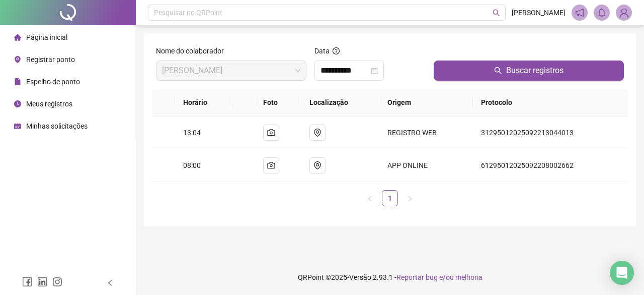 Image resolution: width=644 pixels, height=295 pixels. Describe the element at coordinates (410, 198) in the screenshot. I see `li: Próxima página` at that location.